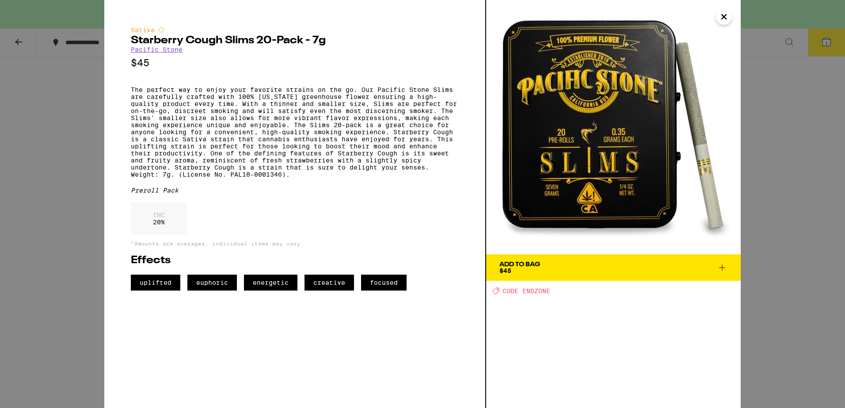 This screenshot has height=408, width=845. What do you see at coordinates (34, 10) in the screenshot?
I see `span: Hi. Need any help?` at bounding box center [34, 10].